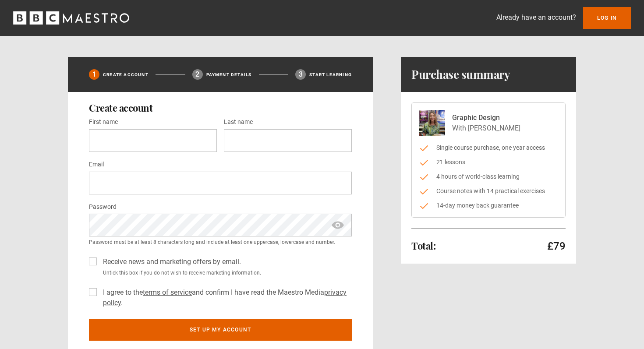  I want to click on div: 1, so click(94, 74).